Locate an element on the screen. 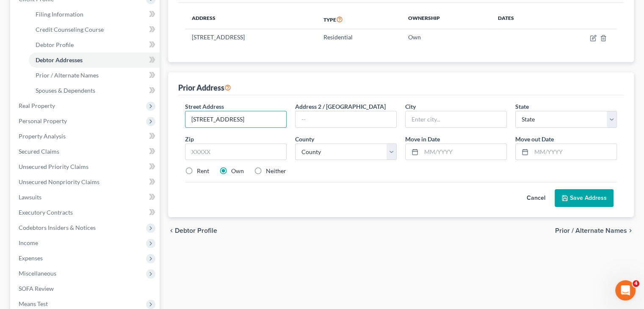 This screenshot has height=309, width=644. td: Own is located at coordinates (446, 37).